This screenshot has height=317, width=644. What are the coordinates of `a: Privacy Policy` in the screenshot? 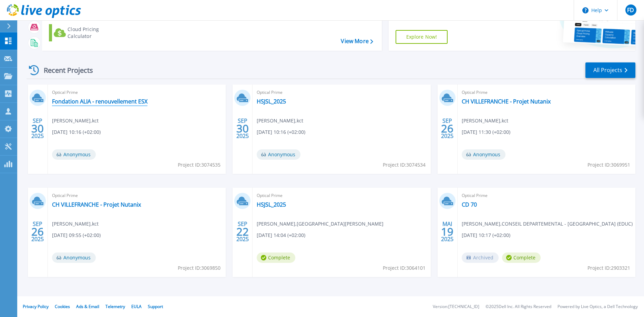 It's located at (36, 306).